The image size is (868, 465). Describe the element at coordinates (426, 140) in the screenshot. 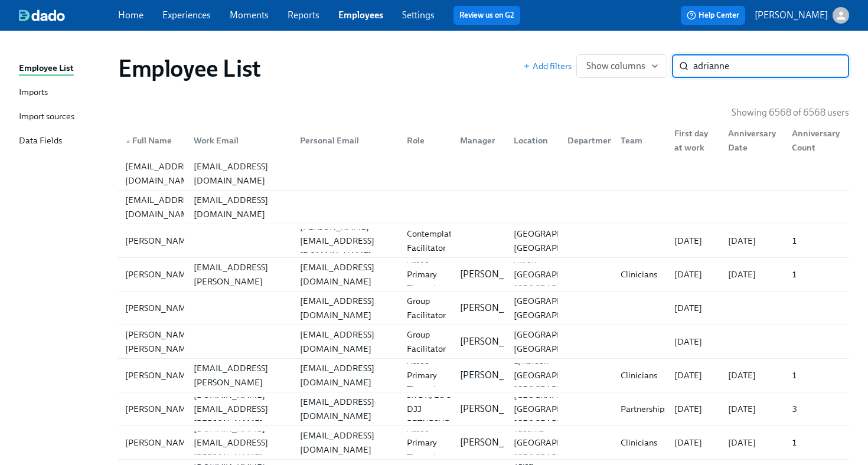

I see `div: Role` at that location.